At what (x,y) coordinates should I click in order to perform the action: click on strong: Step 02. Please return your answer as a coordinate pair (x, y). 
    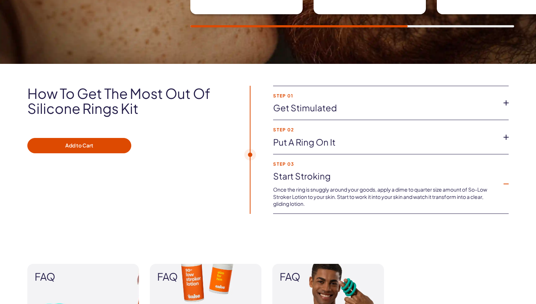
    Looking at the image, I should click on (385, 130).